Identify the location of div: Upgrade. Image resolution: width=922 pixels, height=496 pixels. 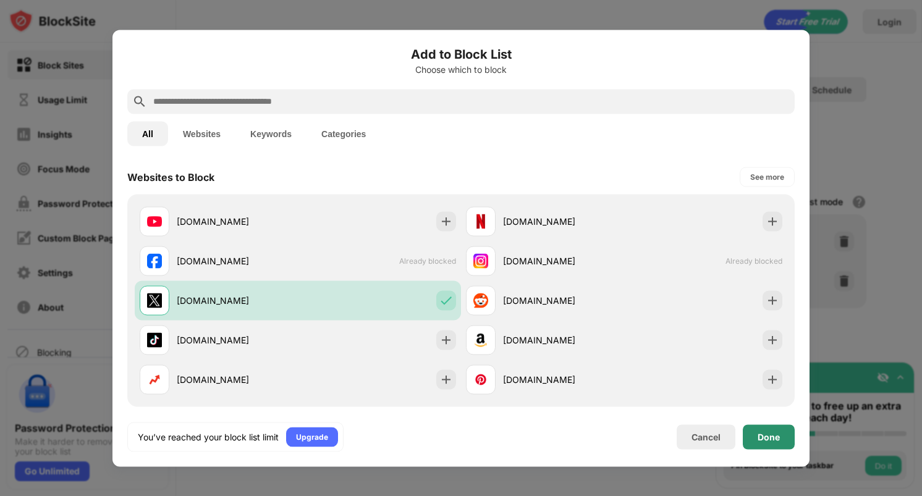
(312, 437).